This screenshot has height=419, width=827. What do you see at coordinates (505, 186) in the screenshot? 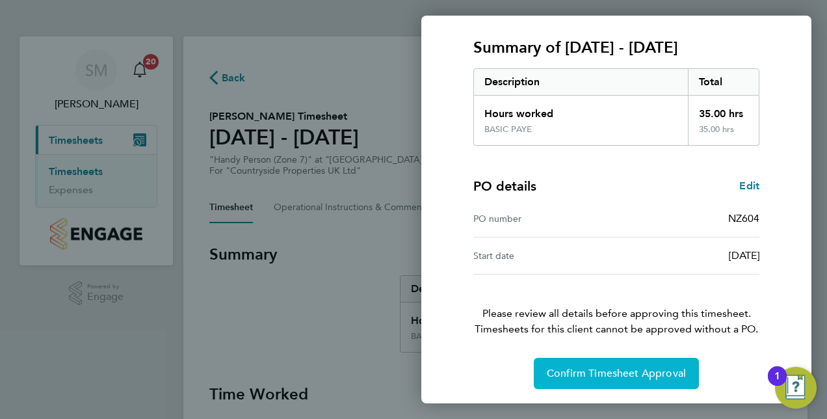
I see `h4: PO details` at bounding box center [505, 186].